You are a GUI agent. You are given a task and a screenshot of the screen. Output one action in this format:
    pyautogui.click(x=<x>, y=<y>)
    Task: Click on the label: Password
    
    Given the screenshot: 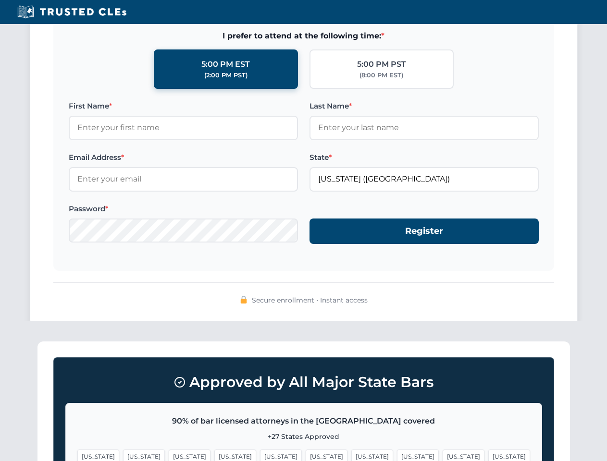 What is the action you would take?
    pyautogui.click(x=183, y=209)
    